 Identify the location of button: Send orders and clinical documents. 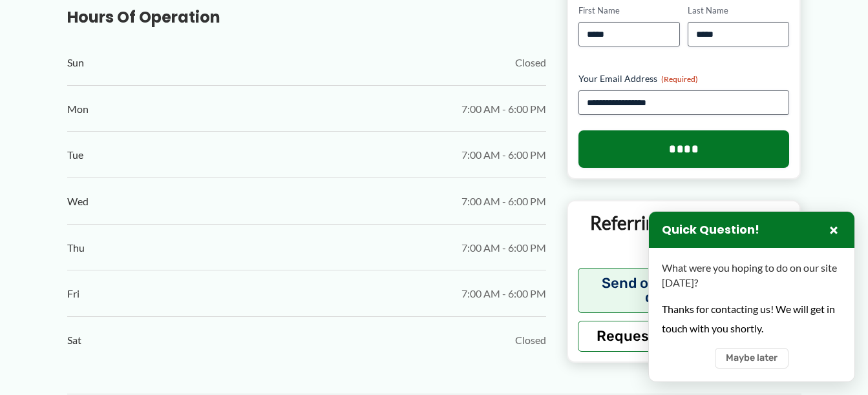
(683, 290).